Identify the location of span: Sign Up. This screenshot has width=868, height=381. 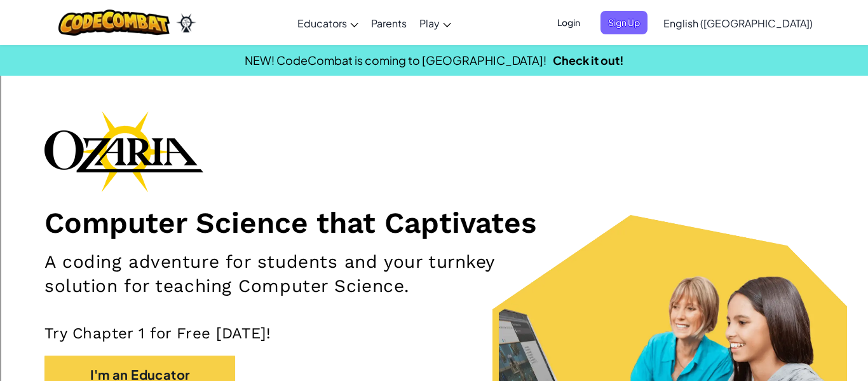
(624, 23).